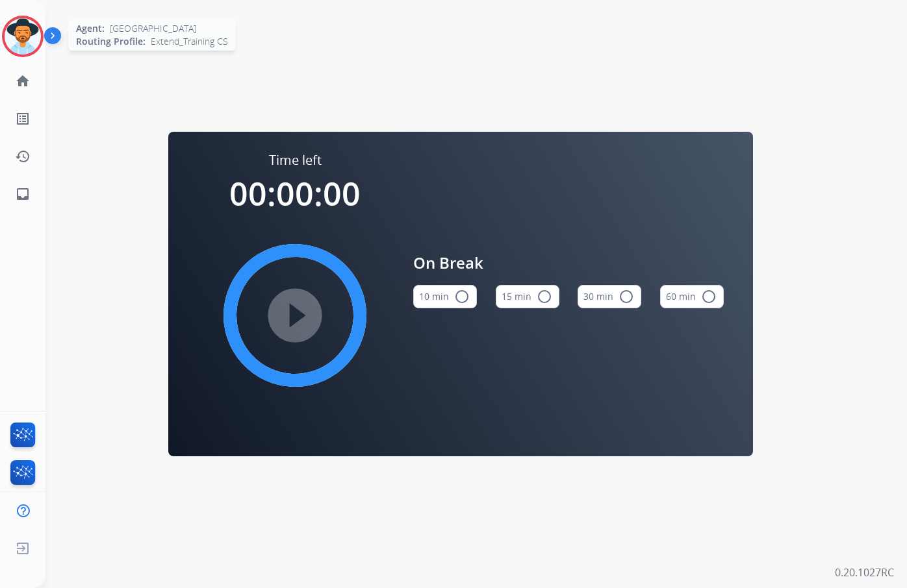  What do you see at coordinates (90, 28) in the screenshot?
I see `span: Agent:` at bounding box center [90, 28].